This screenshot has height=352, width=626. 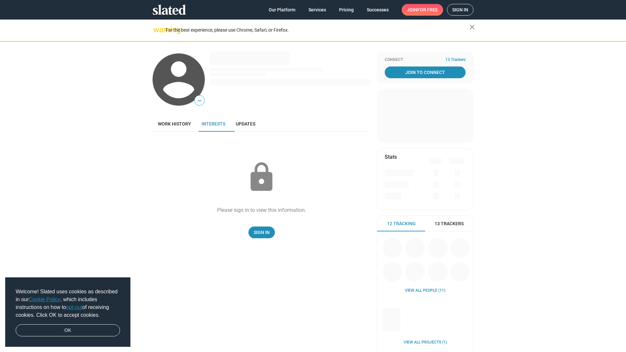 What do you see at coordinates (261, 210) in the screenshot?
I see `div: Please sign in to view this information.` at bounding box center [261, 210].